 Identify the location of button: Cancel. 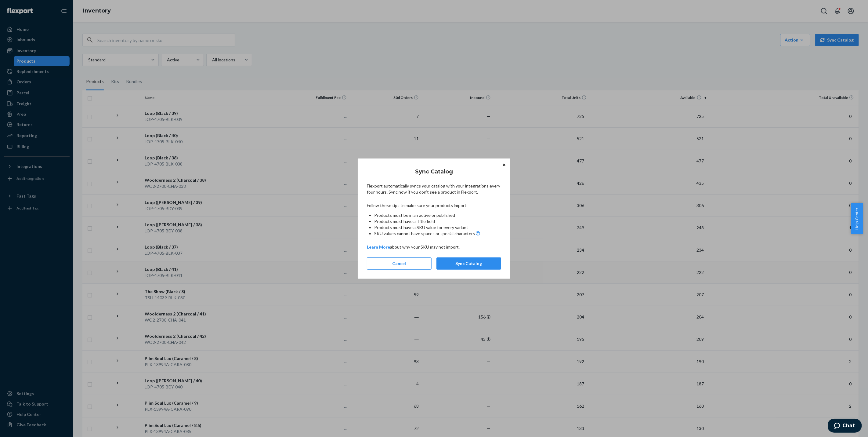
(399, 263).